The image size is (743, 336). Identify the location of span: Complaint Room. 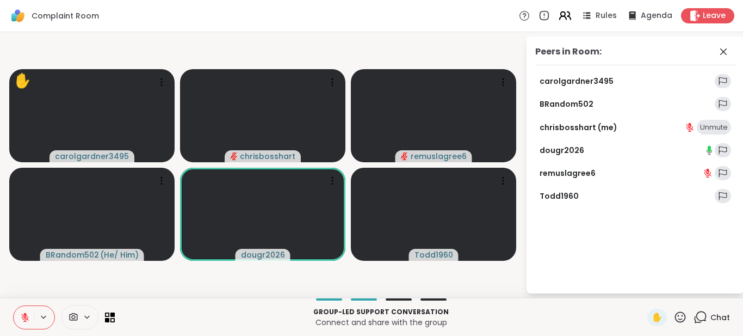
(65, 16).